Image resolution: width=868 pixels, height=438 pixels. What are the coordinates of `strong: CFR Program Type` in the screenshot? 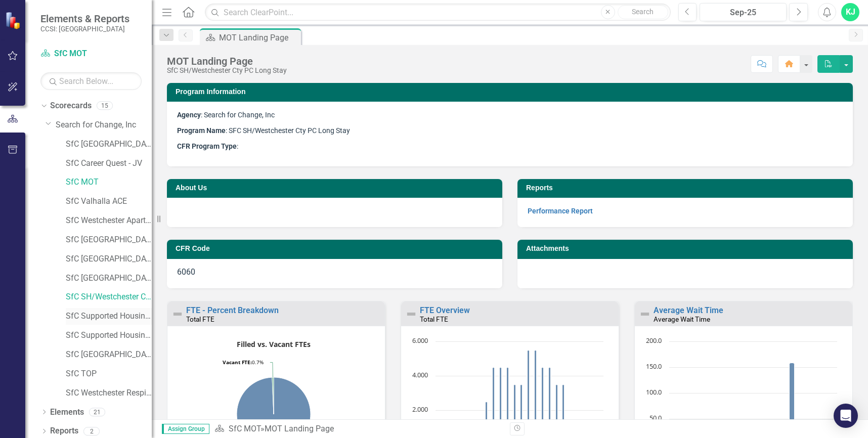 It's located at (207, 146).